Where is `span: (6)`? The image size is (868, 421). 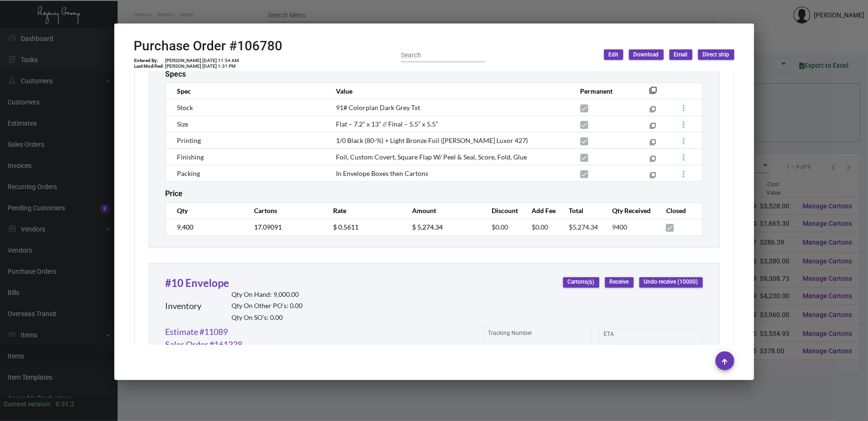
span: (6) is located at coordinates (591, 282).